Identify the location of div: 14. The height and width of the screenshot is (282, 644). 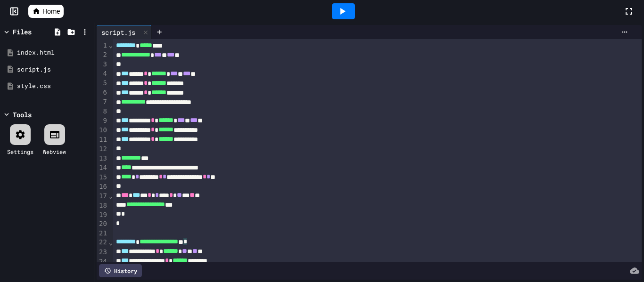
(102, 168).